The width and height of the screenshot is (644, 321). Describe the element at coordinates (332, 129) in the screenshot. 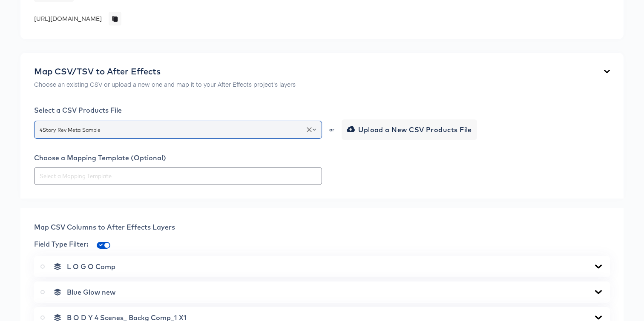

I see `div: or` at that location.